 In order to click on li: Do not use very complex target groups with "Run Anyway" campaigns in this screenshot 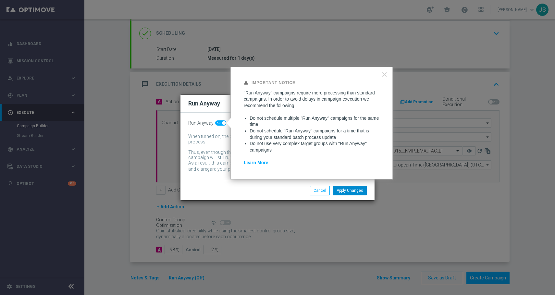, I will do `click(315, 147)`.